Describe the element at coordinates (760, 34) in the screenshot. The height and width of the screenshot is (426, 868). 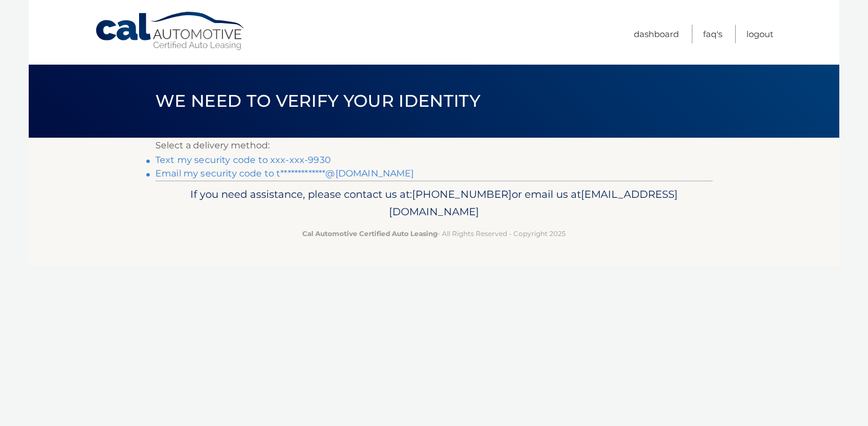
I see `a: Logout` at that location.